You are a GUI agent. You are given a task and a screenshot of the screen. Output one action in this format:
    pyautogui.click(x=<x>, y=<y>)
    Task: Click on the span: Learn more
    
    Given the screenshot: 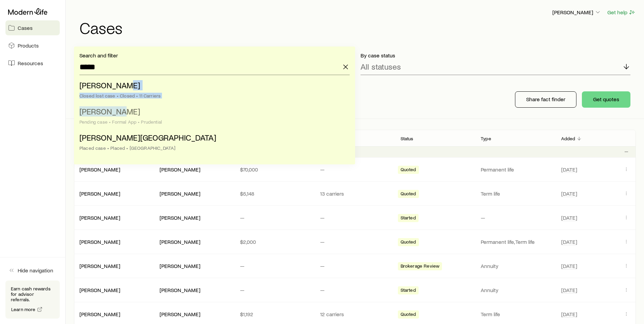 What is the action you would take?
    pyautogui.click(x=23, y=309)
    